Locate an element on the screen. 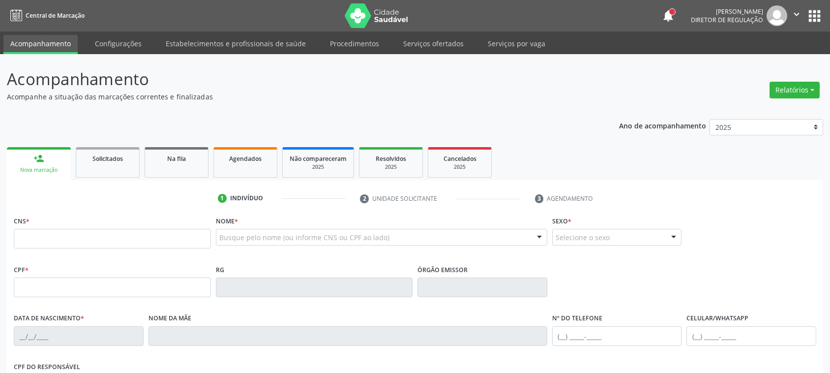 Image resolution: width=830 pixels, height=373 pixels. div: Indivíduo is located at coordinates (246, 198).